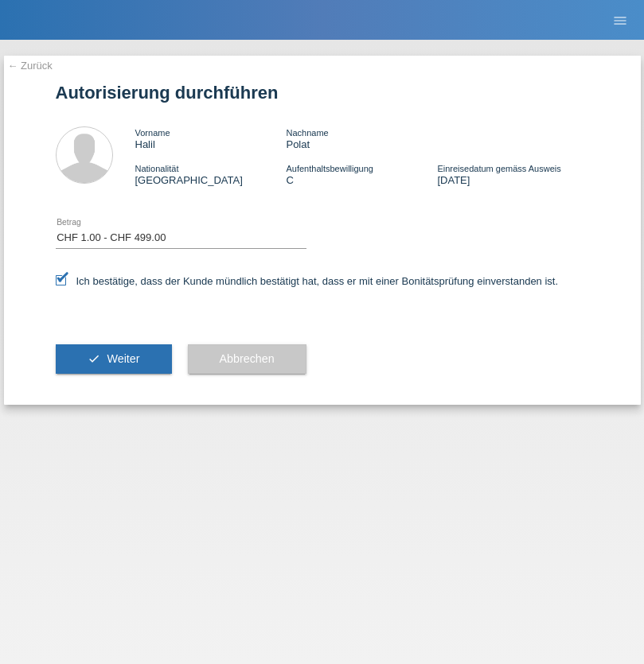 Image resolution: width=644 pixels, height=664 pixels. I want to click on span: Weiter, so click(122, 359).